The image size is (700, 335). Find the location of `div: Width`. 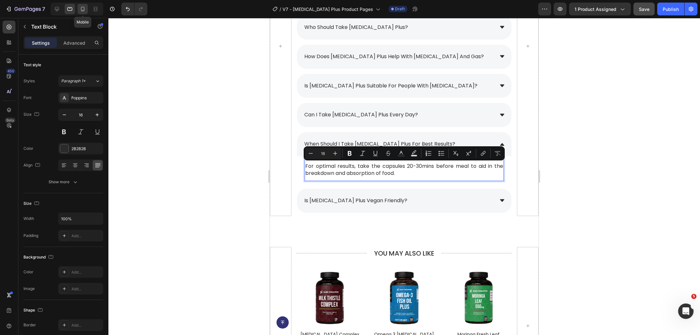

div: Width is located at coordinates (29, 219).